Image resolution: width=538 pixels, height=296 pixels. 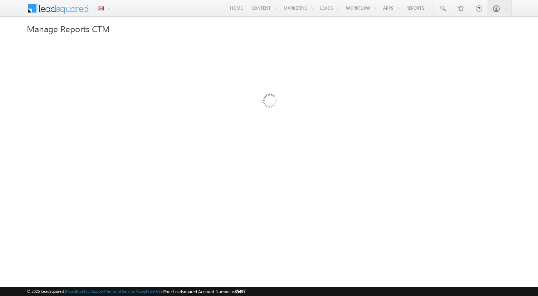 I want to click on a: Contact Support, so click(x=91, y=291).